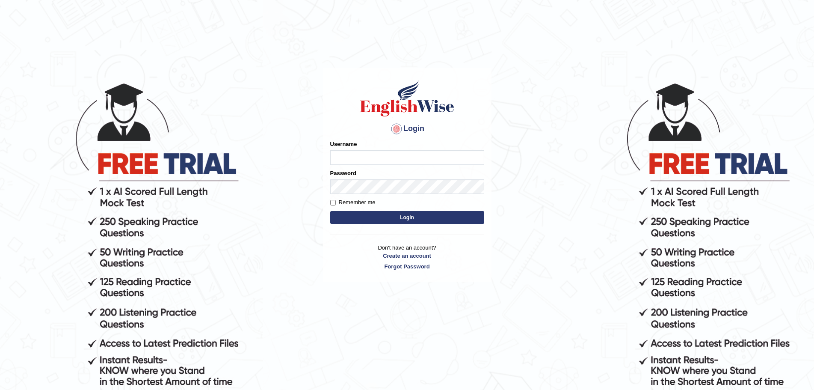 This screenshot has width=814, height=390. What do you see at coordinates (353, 202) in the screenshot?
I see `label: Remember me` at bounding box center [353, 202].